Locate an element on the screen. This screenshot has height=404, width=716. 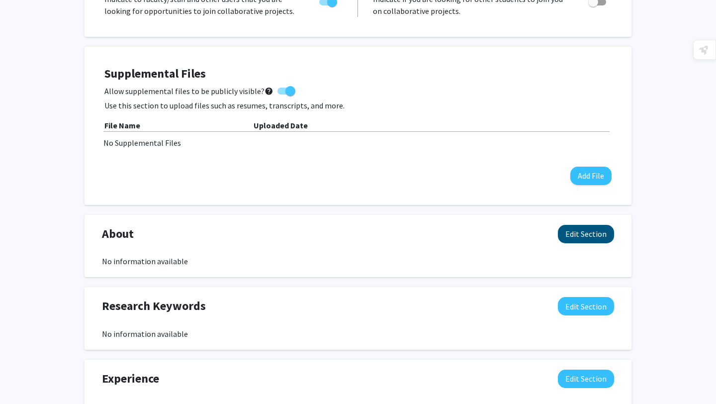
h4: Supplemental Files is located at coordinates (358, 74).